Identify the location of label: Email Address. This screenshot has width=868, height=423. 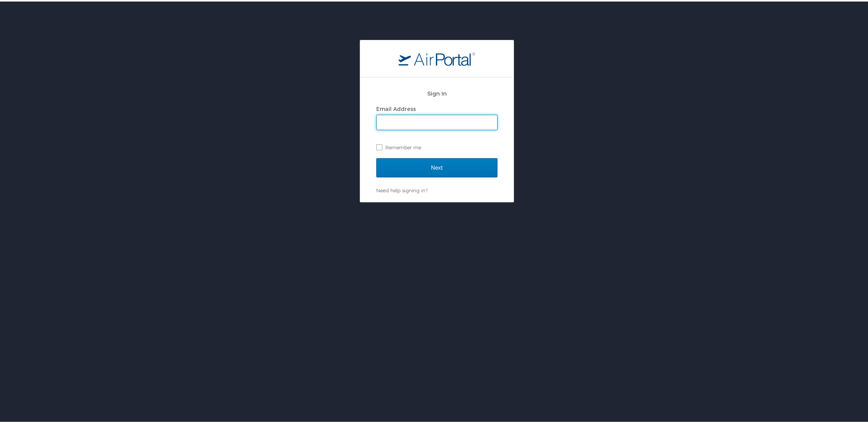
(396, 107).